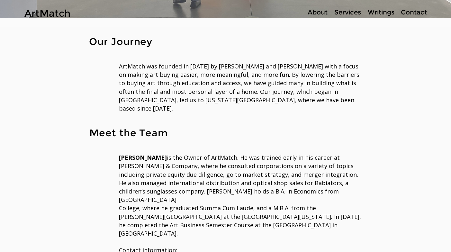 This screenshot has width=451, height=252. Describe the element at coordinates (414, 12) in the screenshot. I see `a: Contact` at that location.